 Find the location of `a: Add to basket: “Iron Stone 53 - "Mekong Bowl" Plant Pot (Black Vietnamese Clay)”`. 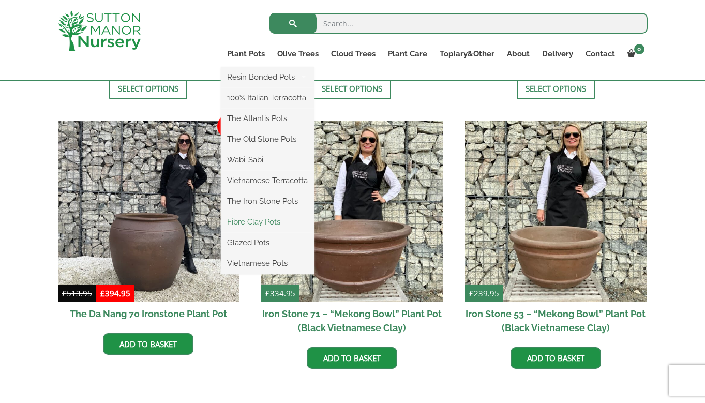

a: Add to basket: “Iron Stone 53 - "Mekong Bowl" Plant Pot (Black Vietnamese Clay)” is located at coordinates (556, 358).